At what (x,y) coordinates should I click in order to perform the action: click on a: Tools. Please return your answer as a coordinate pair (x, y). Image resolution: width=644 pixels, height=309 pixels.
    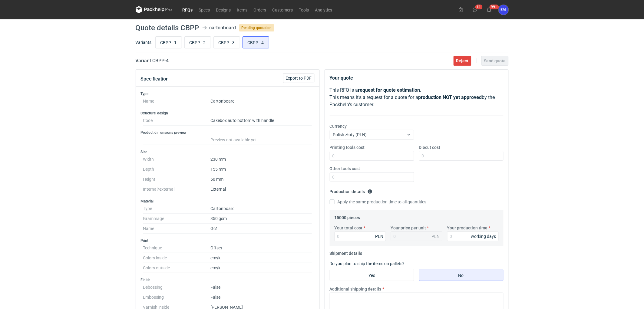
    Looking at the image, I should click on (304, 10).